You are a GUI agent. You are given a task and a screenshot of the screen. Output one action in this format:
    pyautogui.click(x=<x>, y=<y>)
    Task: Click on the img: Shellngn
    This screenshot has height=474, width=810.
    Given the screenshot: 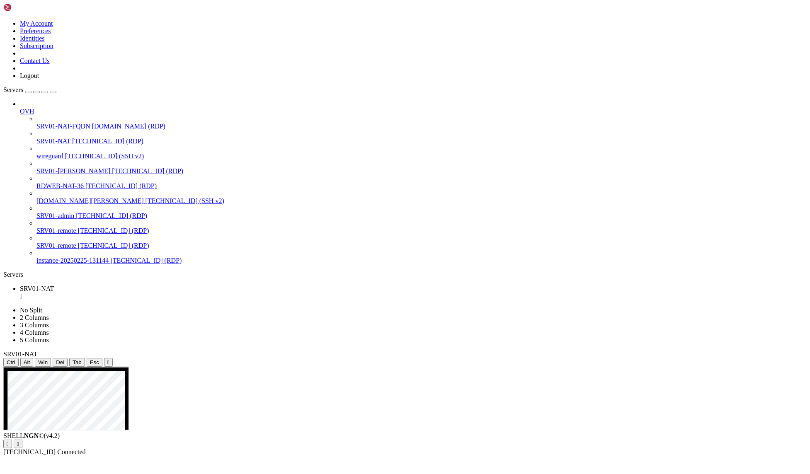 What is the action you would take?
    pyautogui.click(x=27, y=7)
    